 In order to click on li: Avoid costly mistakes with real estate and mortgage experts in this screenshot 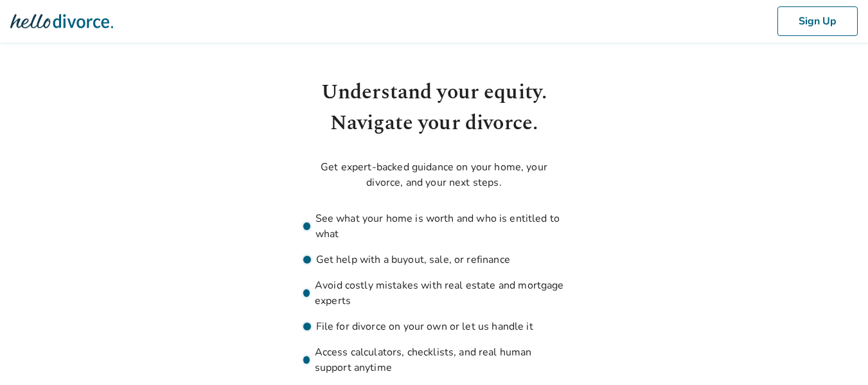, I will do `click(434, 293)`.